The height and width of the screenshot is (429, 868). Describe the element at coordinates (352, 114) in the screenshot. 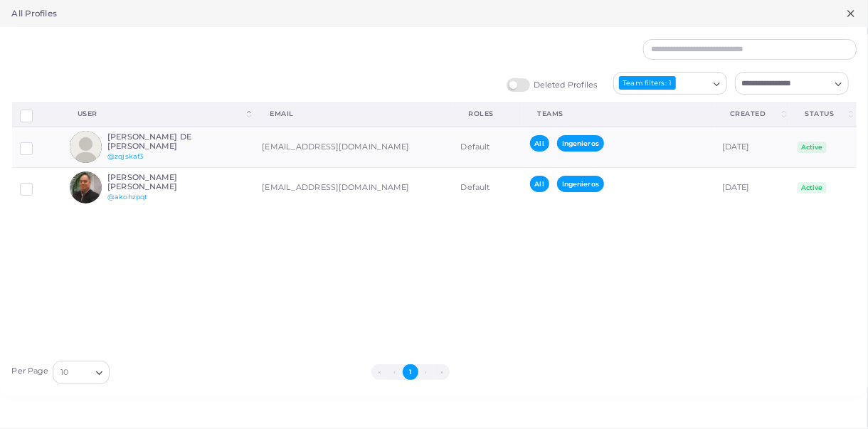

I see `div: Email` at that location.